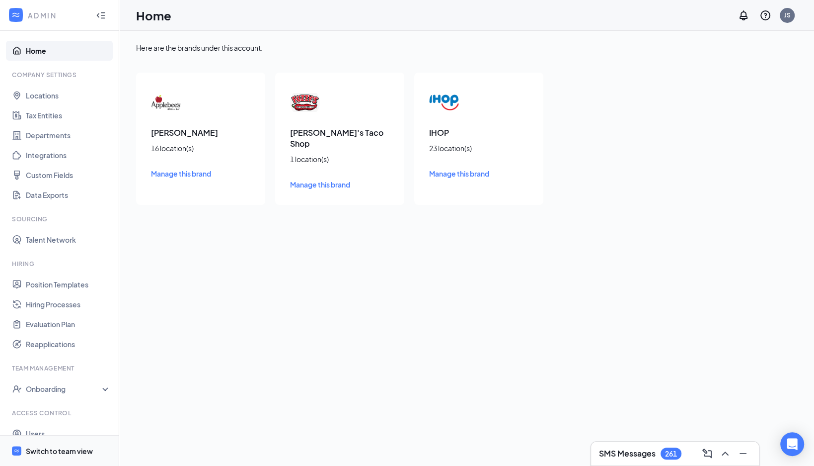  What do you see at coordinates (708, 453) in the screenshot?
I see `svg: ComposeMessage` at bounding box center [708, 453].